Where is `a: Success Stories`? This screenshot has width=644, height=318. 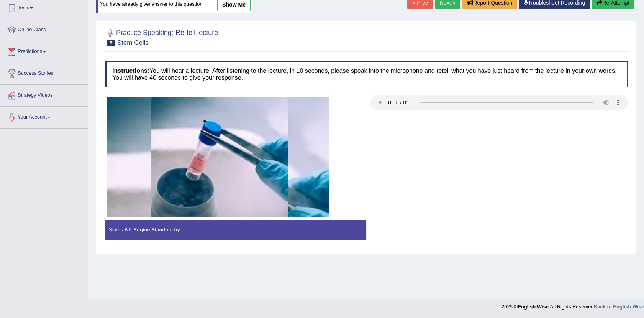 a: Success Stories is located at coordinates (44, 72).